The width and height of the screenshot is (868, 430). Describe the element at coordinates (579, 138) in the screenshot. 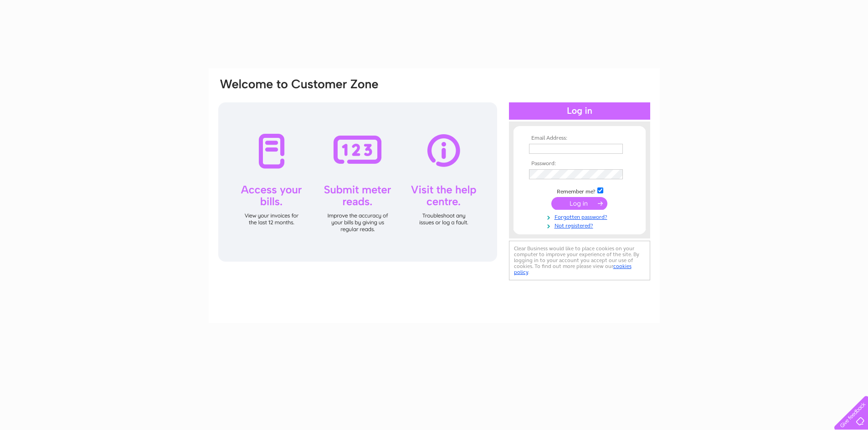

I see `th: Email Address:` at that location.